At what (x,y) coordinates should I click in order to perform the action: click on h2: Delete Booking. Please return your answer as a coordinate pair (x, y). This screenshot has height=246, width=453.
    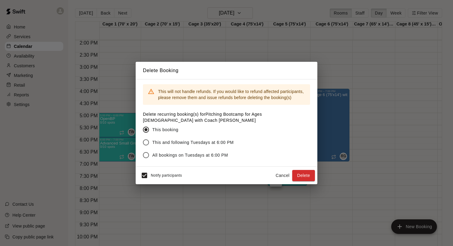
    Looking at the image, I should click on (227, 71).